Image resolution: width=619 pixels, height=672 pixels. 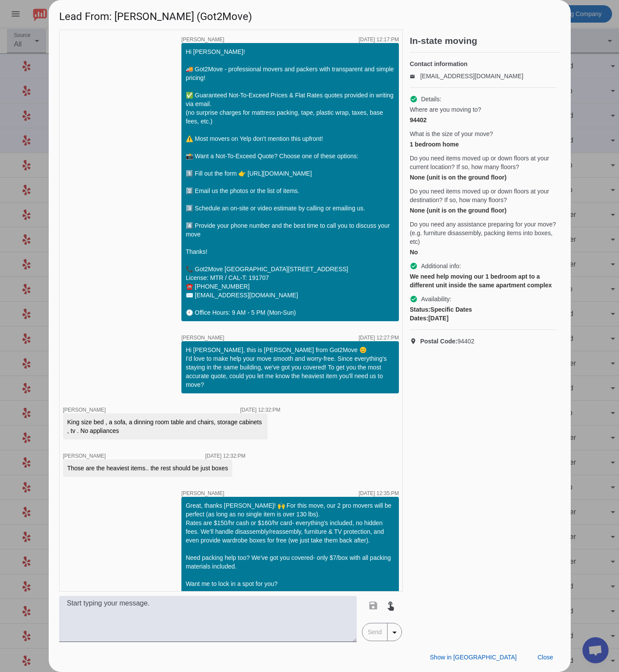 What do you see at coordinates (439, 341) in the screenshot?
I see `strong: Postal Code:` at bounding box center [439, 341].